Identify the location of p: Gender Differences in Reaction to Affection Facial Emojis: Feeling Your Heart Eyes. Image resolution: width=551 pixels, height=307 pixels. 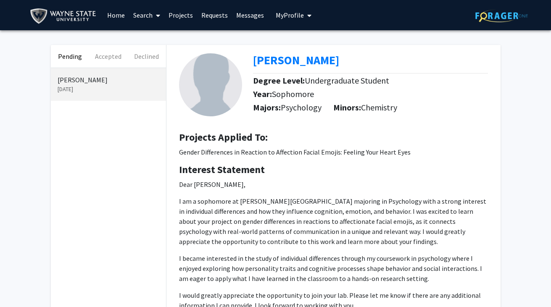
(333, 152).